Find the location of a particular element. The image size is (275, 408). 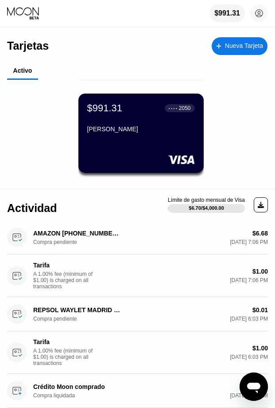

div: Crédito Moon comprado is located at coordinates (78, 387).